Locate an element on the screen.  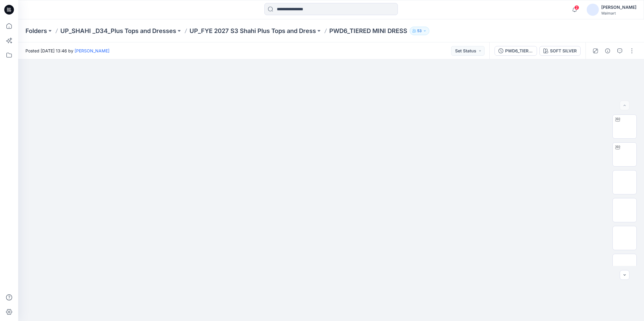
p: UP_FYE 2027 S3 Shahi Plus Tops and Dress is located at coordinates (253, 31).